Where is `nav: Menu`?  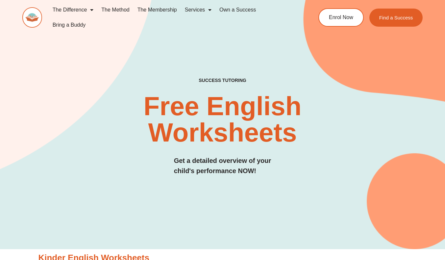
nav: Menu is located at coordinates (172, 17).